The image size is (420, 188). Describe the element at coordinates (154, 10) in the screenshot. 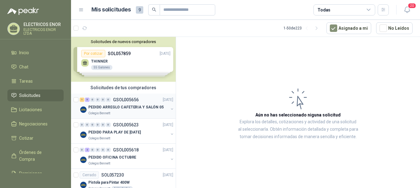

I see `span: search` at that location.